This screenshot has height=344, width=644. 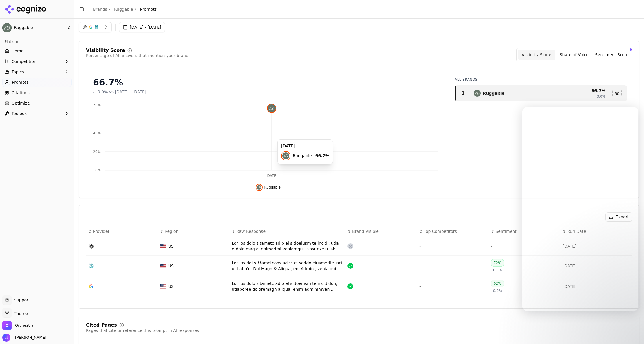 What do you see at coordinates (98, 170) in the screenshot?
I see `tspan: 0%` at bounding box center [98, 170].